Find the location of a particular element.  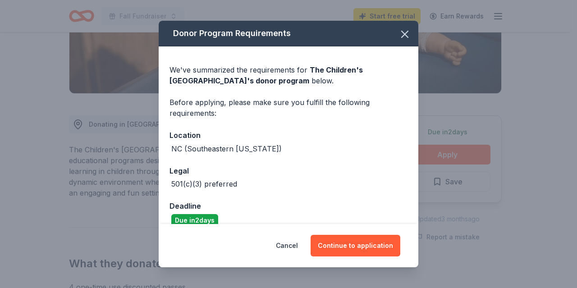

div: Deadline is located at coordinates (289, 206).